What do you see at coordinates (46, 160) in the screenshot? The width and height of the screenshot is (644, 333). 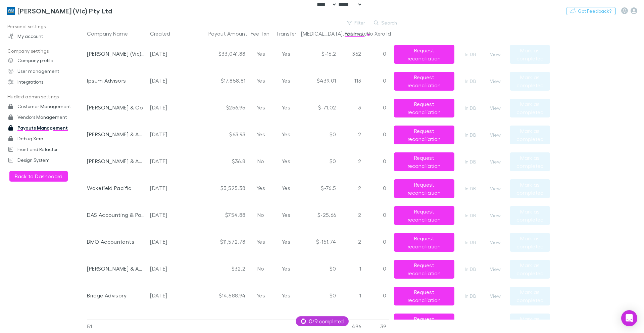 I see `a: Design System` at bounding box center [46, 160].